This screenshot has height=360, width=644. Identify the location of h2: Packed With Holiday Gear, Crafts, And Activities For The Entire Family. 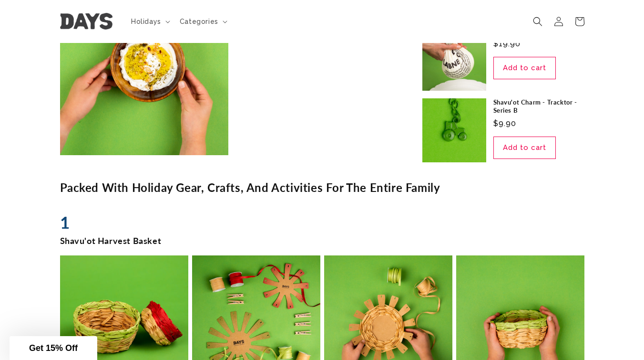
(322, 187).